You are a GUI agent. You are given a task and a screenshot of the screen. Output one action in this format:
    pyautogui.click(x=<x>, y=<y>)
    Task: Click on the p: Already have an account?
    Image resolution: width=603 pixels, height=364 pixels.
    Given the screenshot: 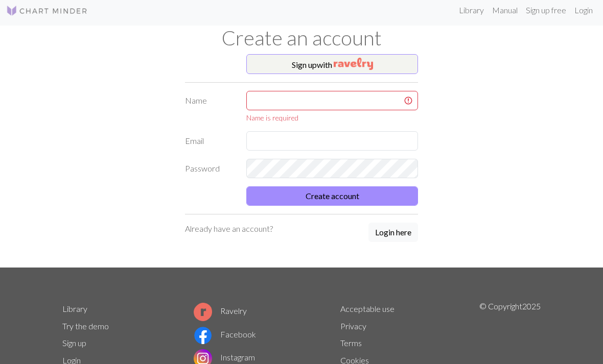 What is the action you would take?
    pyautogui.click(x=229, y=229)
    